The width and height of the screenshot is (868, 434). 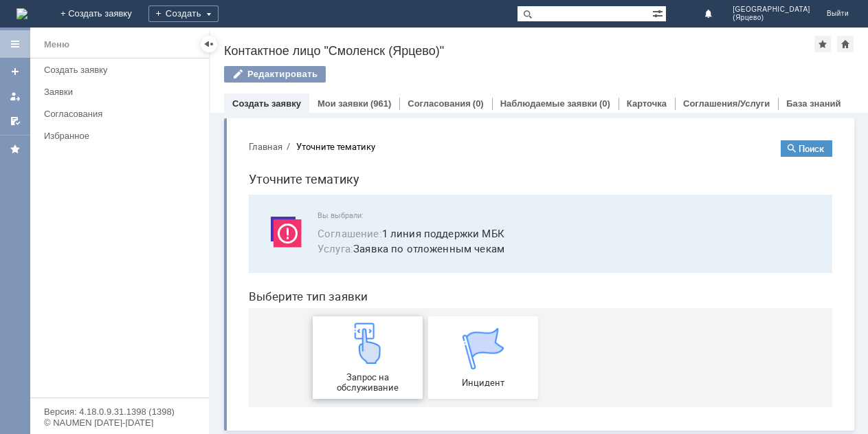 I want to click on a: Мои согласования, so click(x=15, y=121).